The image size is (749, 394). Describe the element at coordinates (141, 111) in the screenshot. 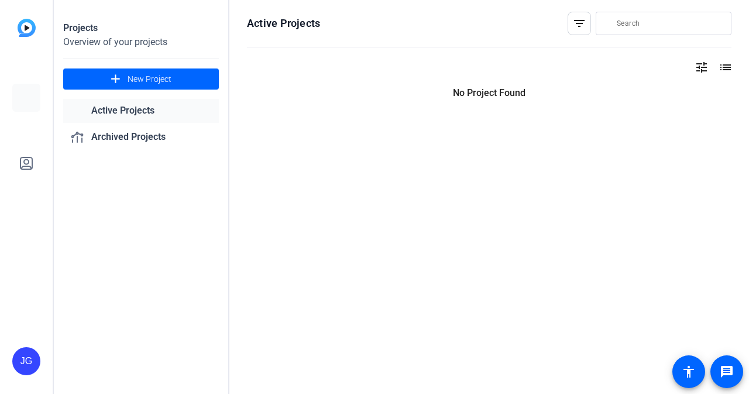

I see `a: Active Projects` at that location.